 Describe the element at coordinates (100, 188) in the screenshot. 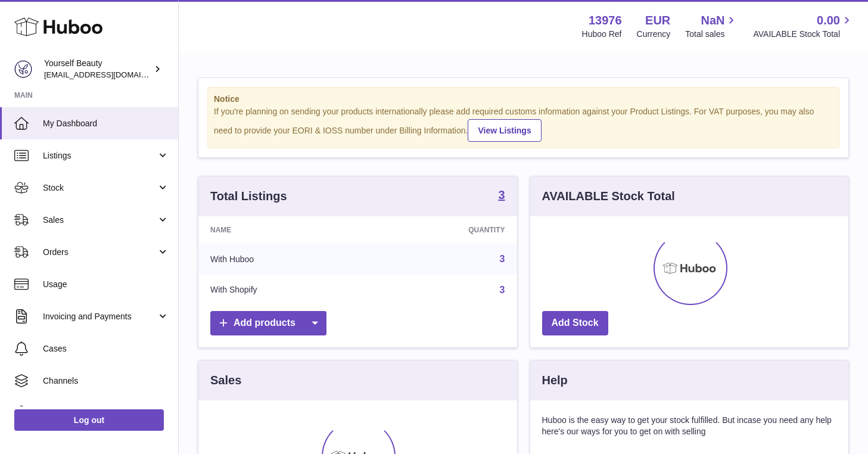

I see `span: Stock` at that location.